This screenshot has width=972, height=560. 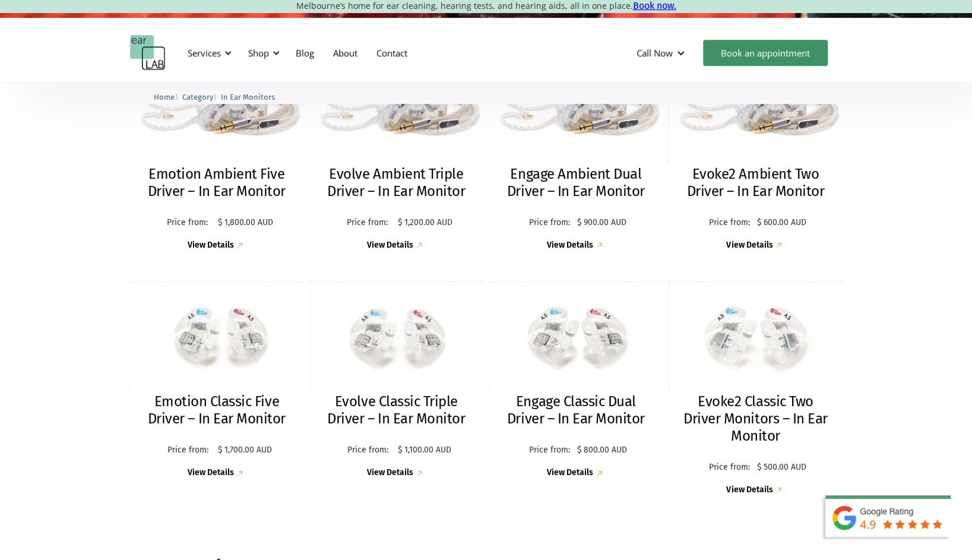 I want to click on p: $ 500.00 AUD, so click(x=782, y=467).